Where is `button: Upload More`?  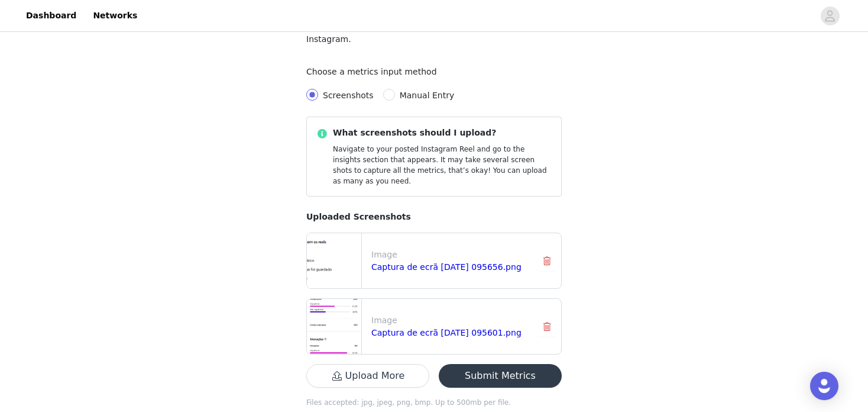 button: Upload More is located at coordinates (368, 376).